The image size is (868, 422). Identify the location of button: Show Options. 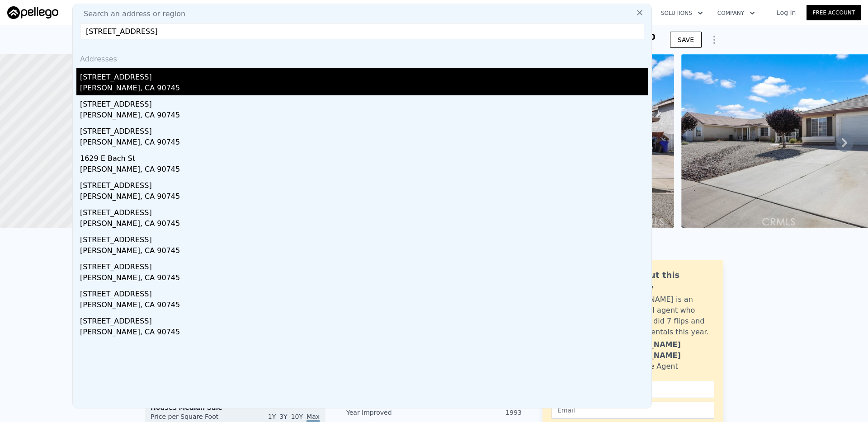
(714, 39).